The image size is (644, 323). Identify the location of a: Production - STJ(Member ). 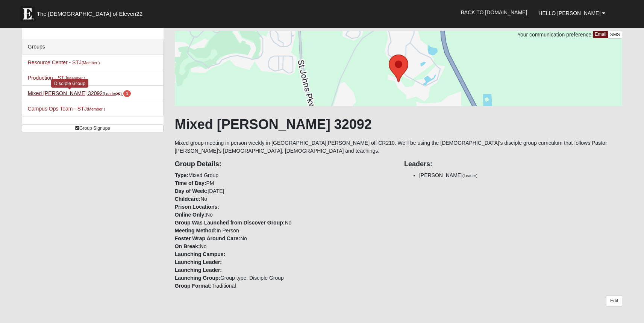
(56, 78).